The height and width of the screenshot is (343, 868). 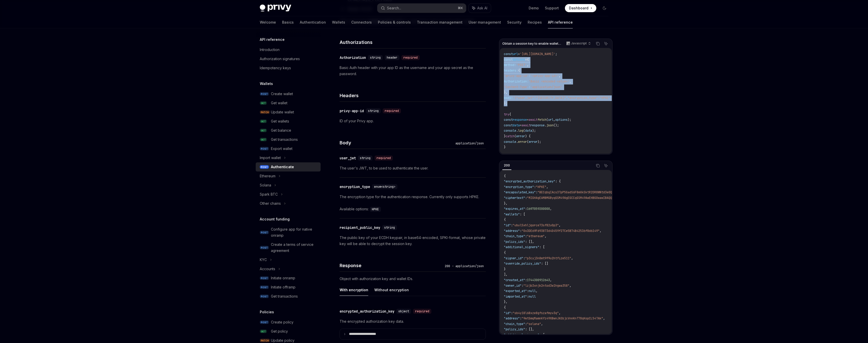 I want to click on code: HPKE, so click(x=375, y=209).